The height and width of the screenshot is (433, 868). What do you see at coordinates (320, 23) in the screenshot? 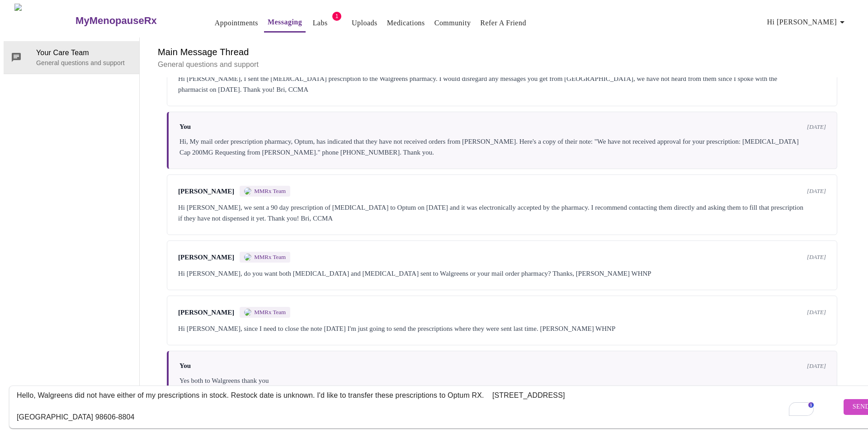
I see `button: Labs` at bounding box center [320, 23].